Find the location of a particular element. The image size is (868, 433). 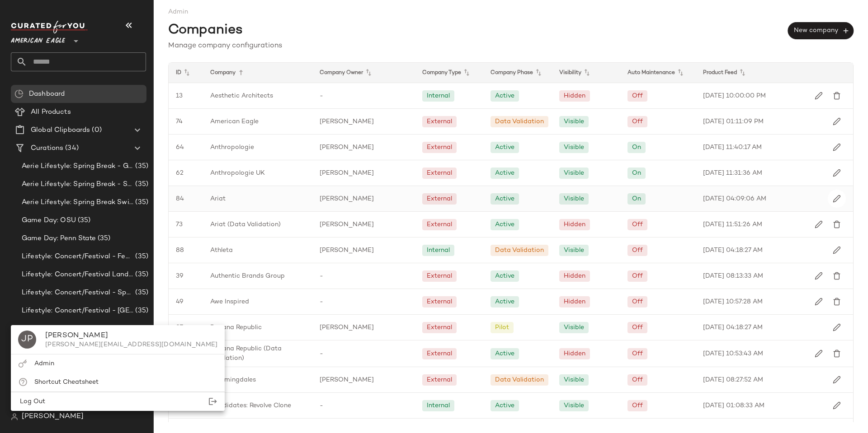

span: Dashboard is located at coordinates (46, 94).